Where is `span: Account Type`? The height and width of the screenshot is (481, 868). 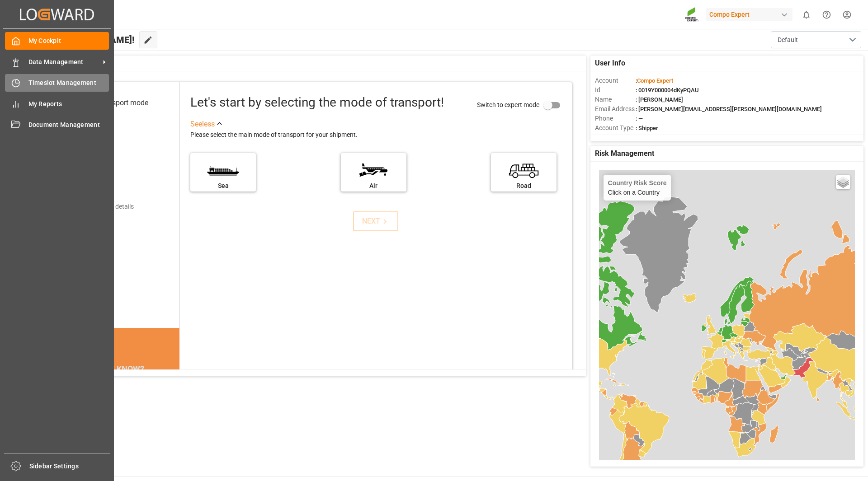 span: Account Type is located at coordinates (616, 127).